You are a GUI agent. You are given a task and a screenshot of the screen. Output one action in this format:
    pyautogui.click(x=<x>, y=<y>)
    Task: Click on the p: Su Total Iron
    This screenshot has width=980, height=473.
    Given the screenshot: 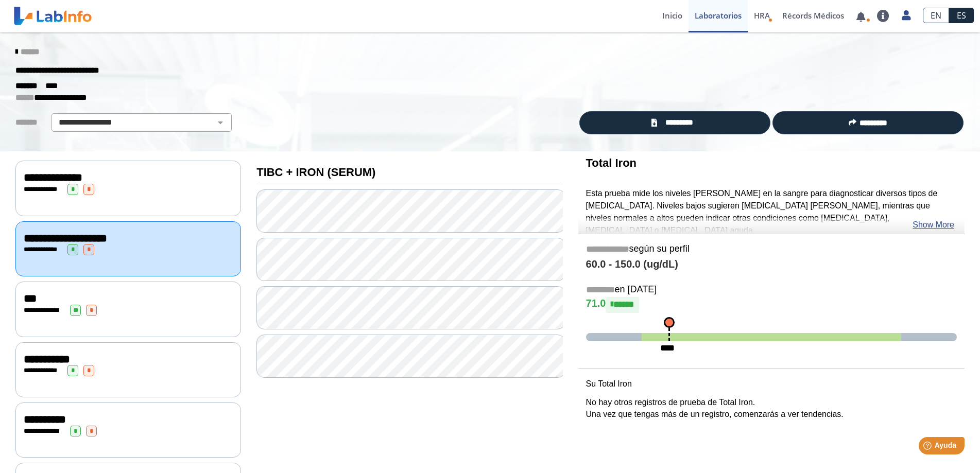 What is the action you would take?
    pyautogui.click(x=771, y=384)
    